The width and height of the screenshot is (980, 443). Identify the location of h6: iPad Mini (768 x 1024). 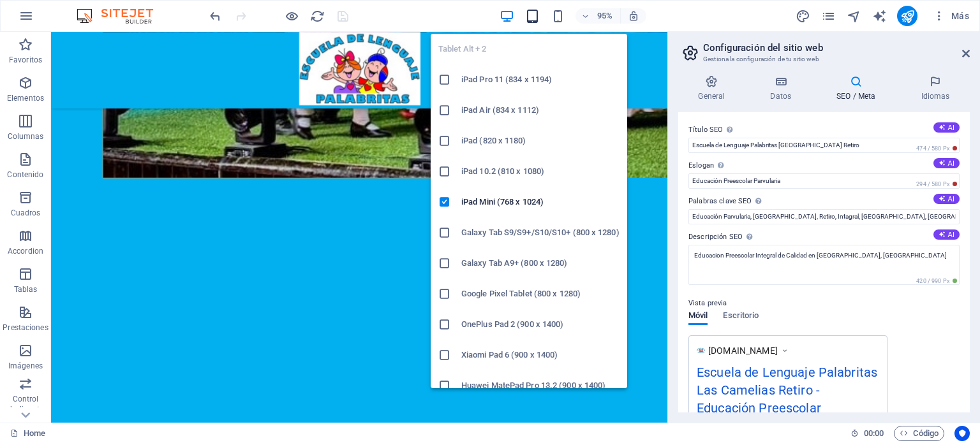
(541, 202).